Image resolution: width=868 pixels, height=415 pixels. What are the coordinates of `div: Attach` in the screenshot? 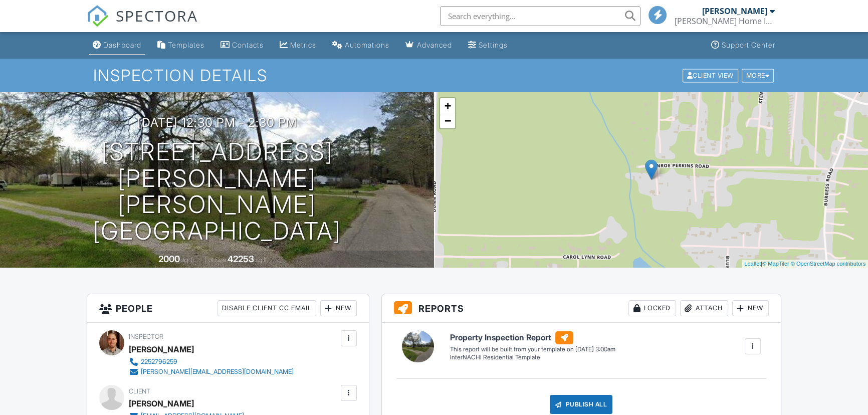 It's located at (704, 308).